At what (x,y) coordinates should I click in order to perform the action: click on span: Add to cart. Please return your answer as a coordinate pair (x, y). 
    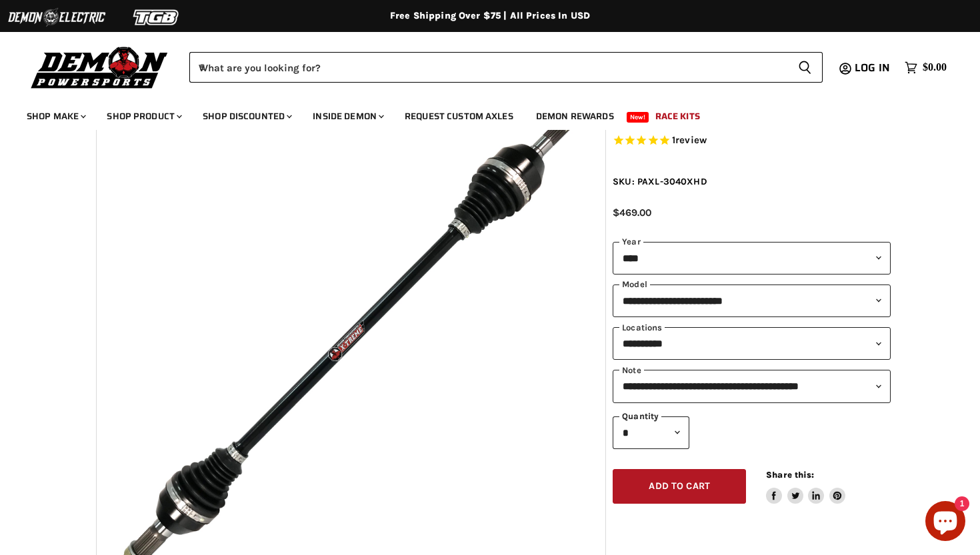
    Looking at the image, I should click on (679, 486).